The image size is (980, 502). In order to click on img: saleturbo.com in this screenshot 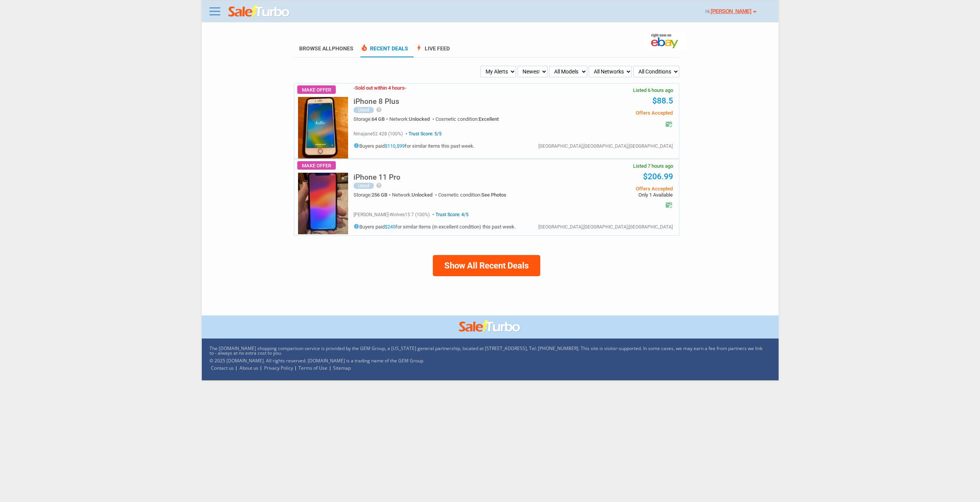, I will do `click(490, 327)`.